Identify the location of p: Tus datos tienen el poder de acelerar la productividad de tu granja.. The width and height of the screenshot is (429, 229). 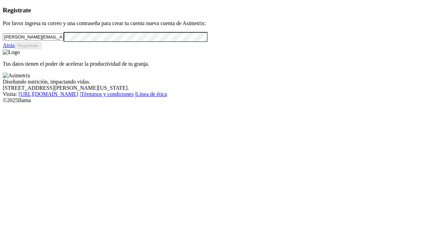
(214, 64).